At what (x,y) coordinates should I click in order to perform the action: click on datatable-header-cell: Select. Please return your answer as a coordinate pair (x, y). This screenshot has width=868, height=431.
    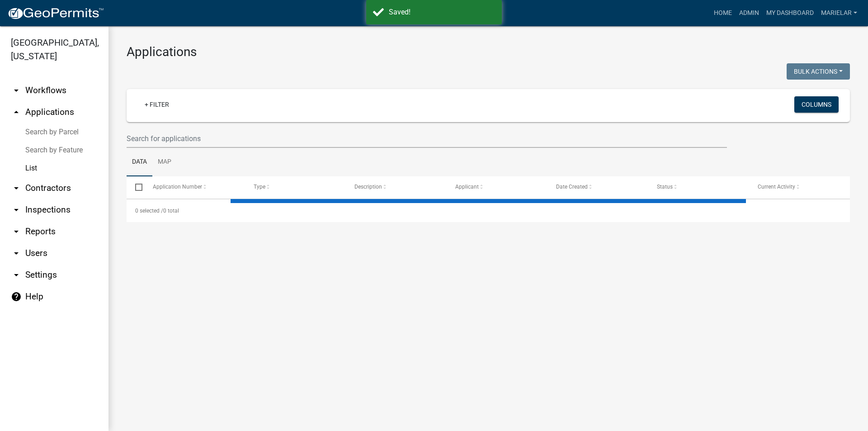
    Looking at the image, I should click on (135, 187).